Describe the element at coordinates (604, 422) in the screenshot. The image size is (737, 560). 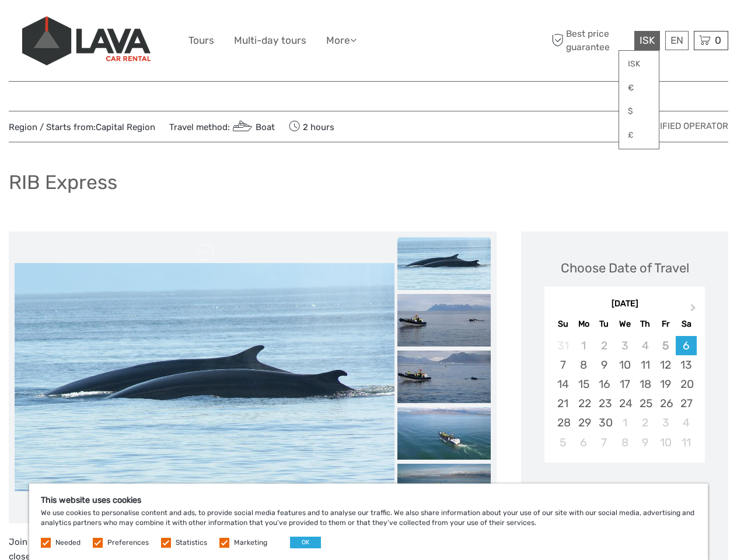
I see `div: Choose Tuesday, September 30th, 2025` at that location.